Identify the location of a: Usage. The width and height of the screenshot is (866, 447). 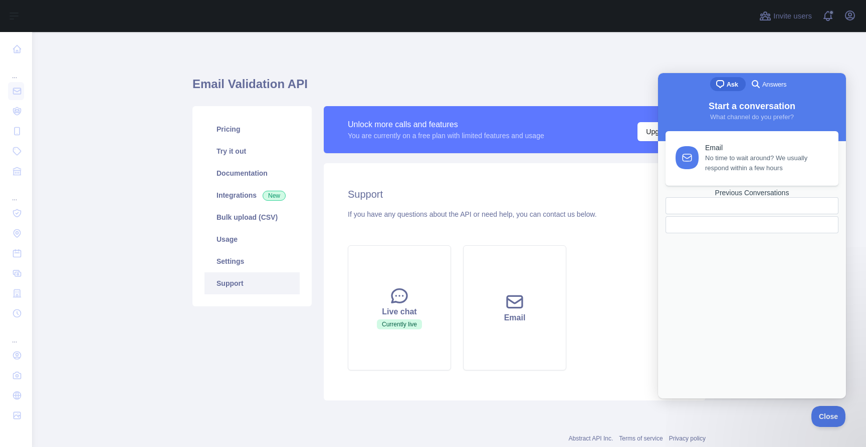
(252, 239).